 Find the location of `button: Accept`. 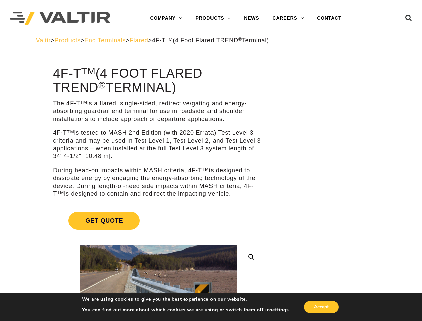

button: Accept is located at coordinates (321, 306).